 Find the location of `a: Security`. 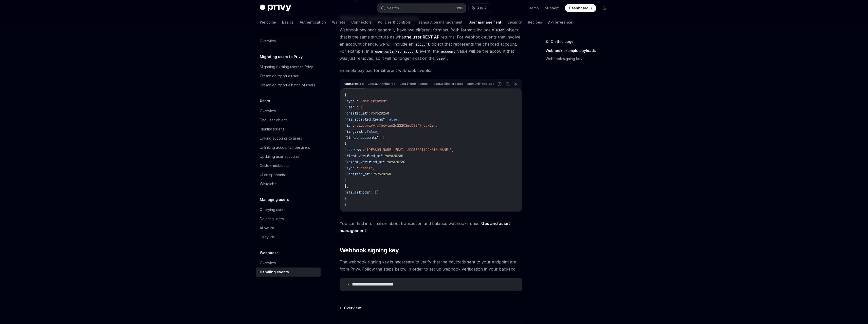

a: Security is located at coordinates (514, 22).